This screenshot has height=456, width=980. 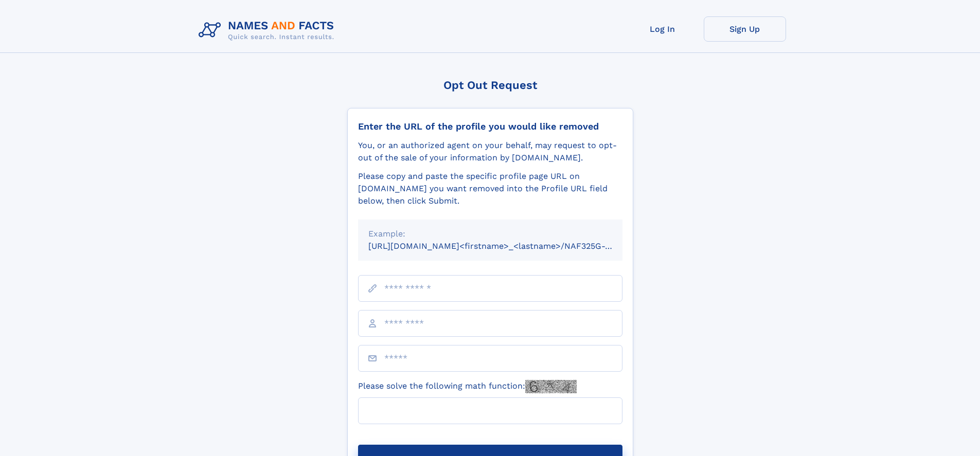 What do you see at coordinates (490, 85) in the screenshot?
I see `div: Opt Out Request` at bounding box center [490, 85].